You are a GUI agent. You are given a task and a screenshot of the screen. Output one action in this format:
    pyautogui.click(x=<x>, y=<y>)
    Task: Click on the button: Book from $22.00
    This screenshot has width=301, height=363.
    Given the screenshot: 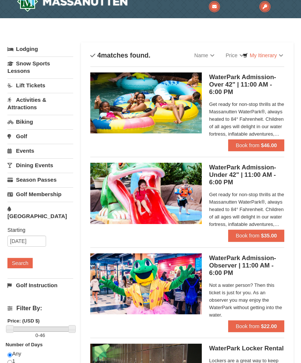 What is the action you would take?
    pyautogui.click(x=256, y=327)
    